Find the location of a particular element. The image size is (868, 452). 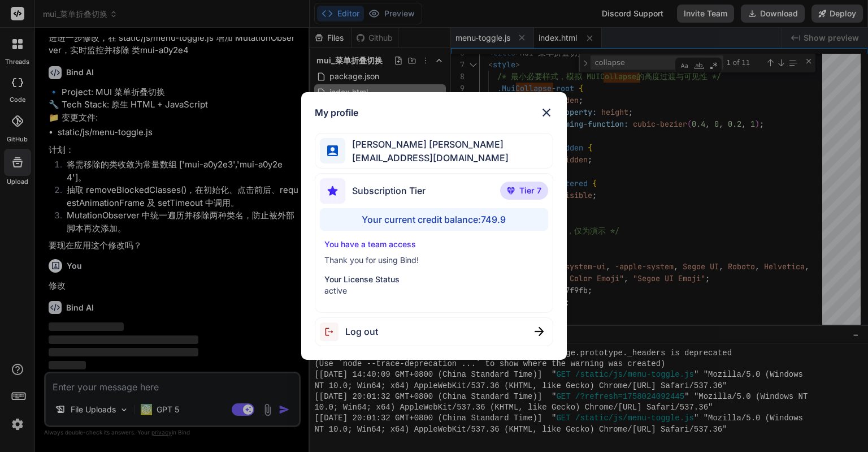

span: Tier 7 is located at coordinates (530, 191).